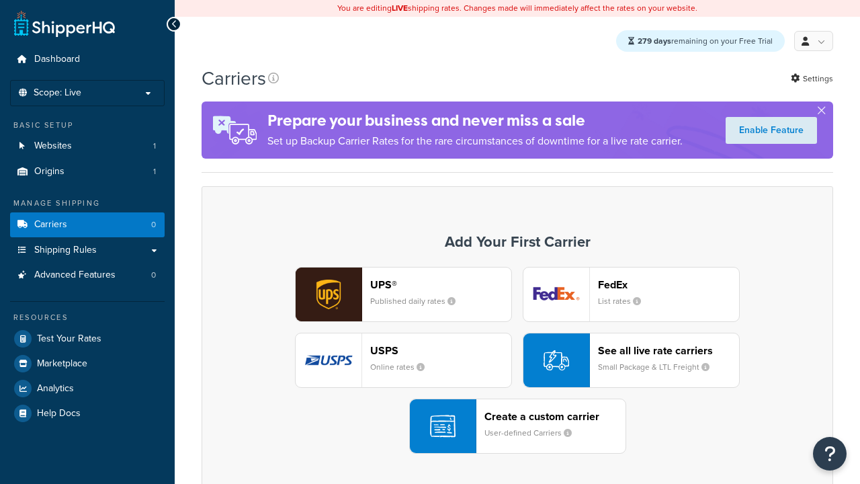  I want to click on a: Shipping Rules, so click(87, 250).